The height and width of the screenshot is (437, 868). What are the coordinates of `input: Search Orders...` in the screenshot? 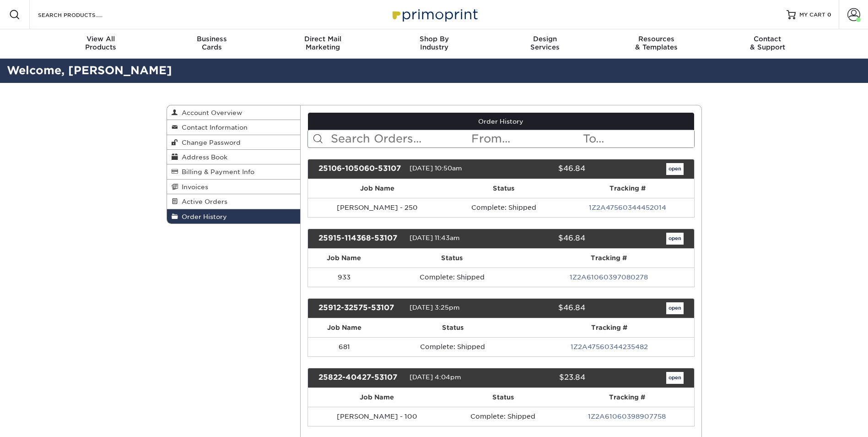 It's located at (400, 139).